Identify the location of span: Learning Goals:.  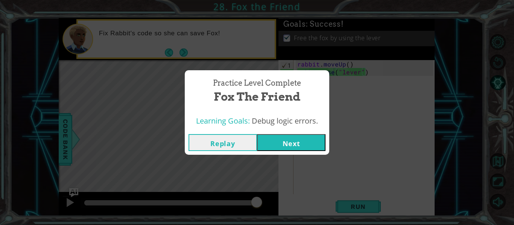
(223, 121).